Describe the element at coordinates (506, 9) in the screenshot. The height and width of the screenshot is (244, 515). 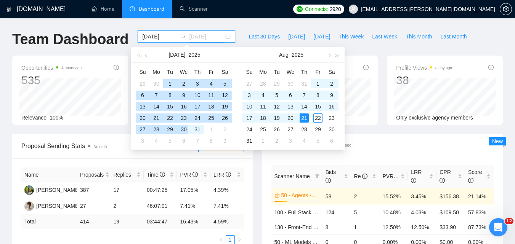
I see `span: setting` at that location.